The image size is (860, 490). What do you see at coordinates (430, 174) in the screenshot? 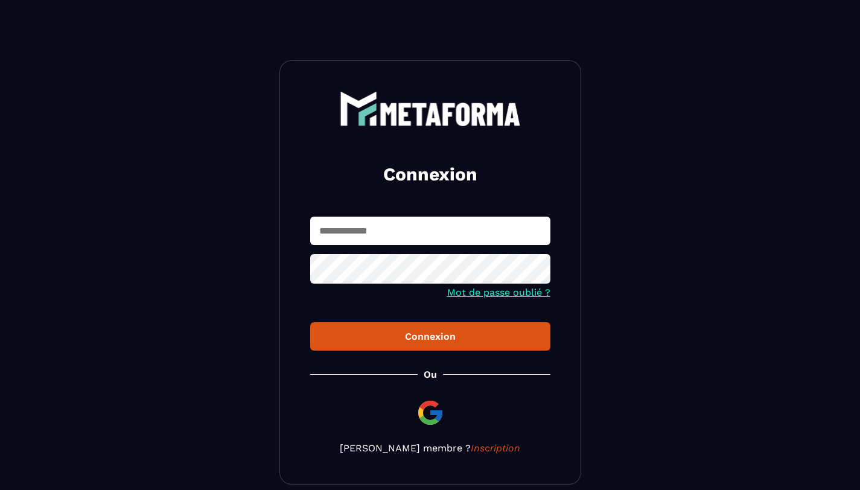
I see `h2: Connexion` at bounding box center [430, 174].